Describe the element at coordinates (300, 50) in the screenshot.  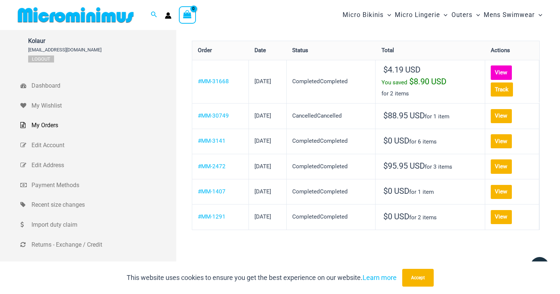
I see `span: Status` at that location.